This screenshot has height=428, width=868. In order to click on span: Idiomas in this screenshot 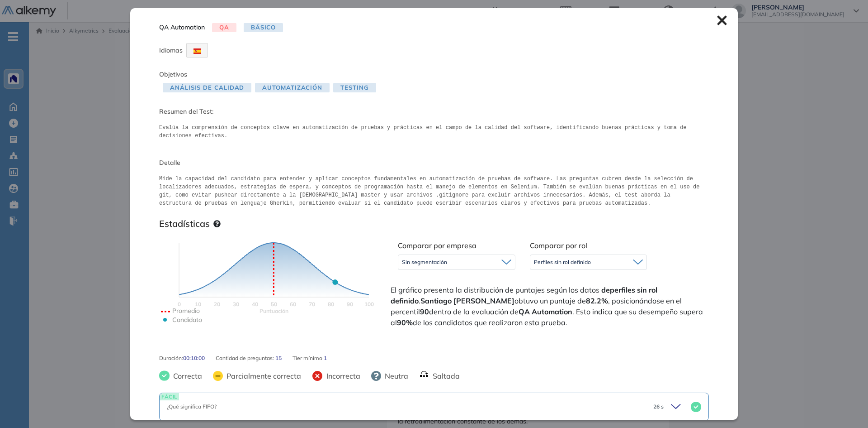, I will do `click(171, 50)`.